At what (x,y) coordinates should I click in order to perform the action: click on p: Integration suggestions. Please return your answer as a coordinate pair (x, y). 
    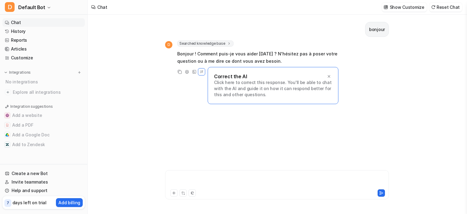
    Looking at the image, I should click on (31, 107).